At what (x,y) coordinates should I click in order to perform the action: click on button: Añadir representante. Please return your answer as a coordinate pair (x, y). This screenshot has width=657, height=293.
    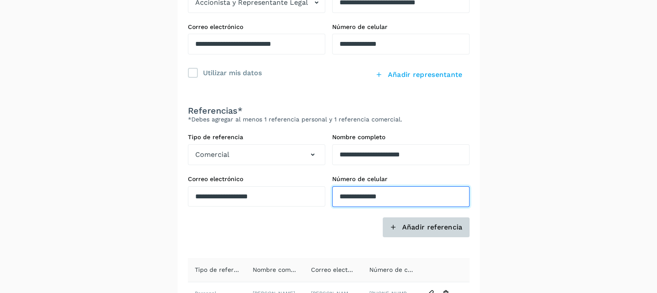
    Looking at the image, I should click on (419, 75).